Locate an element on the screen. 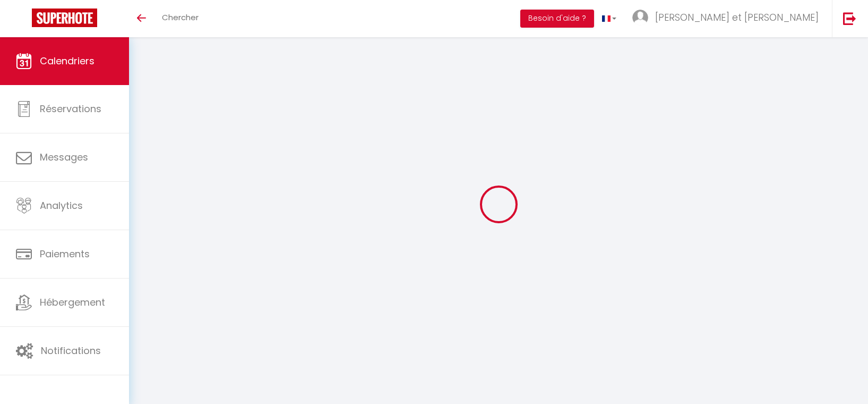  img: Super Booking is located at coordinates (65, 18).